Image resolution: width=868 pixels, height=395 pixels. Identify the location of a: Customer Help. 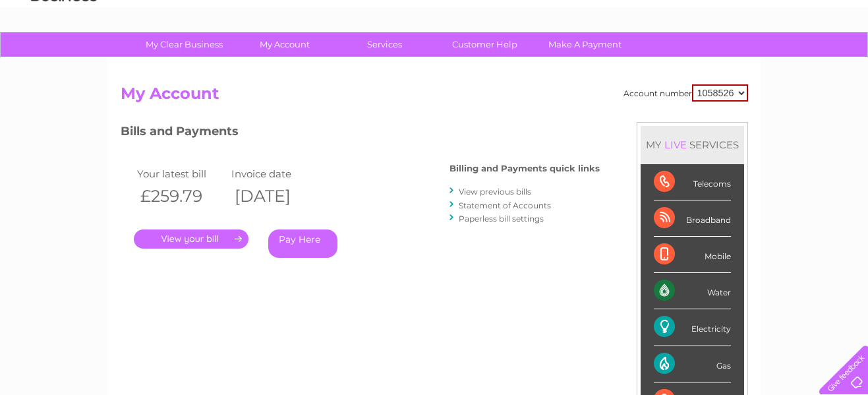
(484, 44).